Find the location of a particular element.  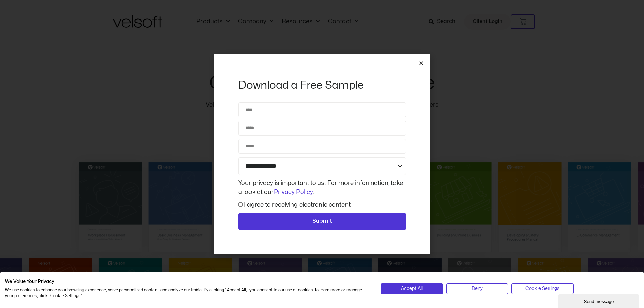

h2: We Value Your Privacy is located at coordinates (188, 282).